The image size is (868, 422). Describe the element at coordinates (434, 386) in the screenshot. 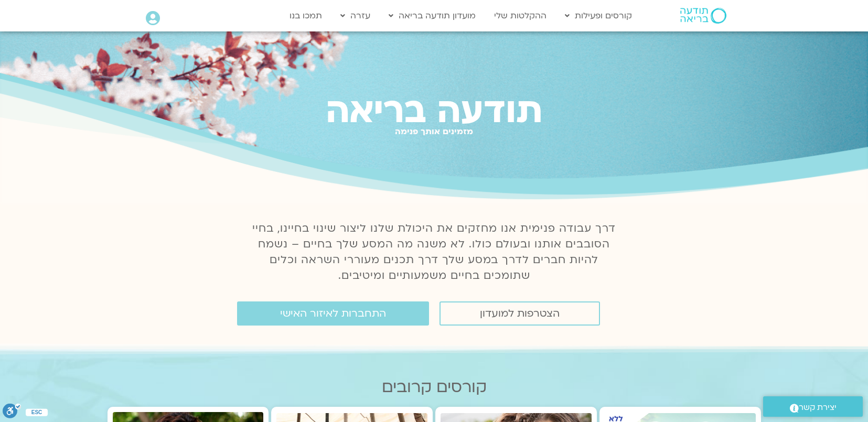

I see `h2: קורסים קרובים` at that location.